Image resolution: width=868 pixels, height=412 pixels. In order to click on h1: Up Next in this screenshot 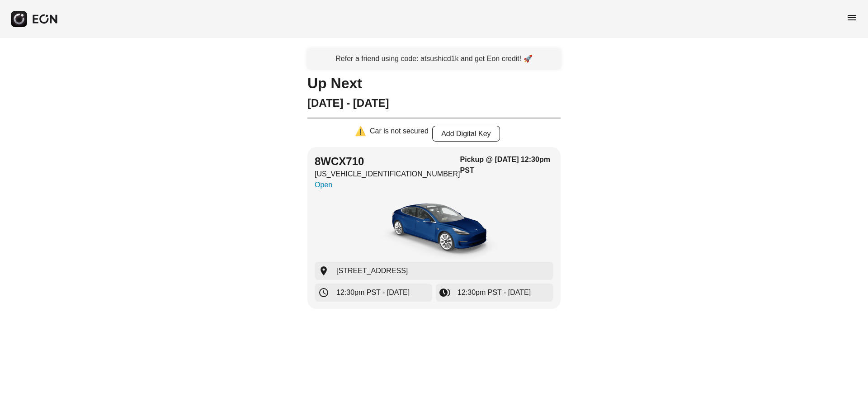, I will do `click(434, 83)`.